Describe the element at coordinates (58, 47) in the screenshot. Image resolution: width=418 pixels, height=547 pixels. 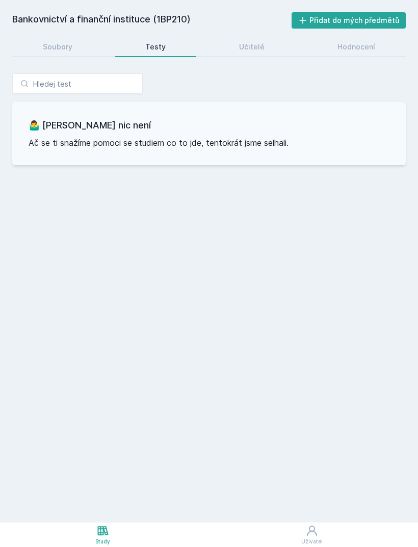
I see `a: Soubory` at that location.